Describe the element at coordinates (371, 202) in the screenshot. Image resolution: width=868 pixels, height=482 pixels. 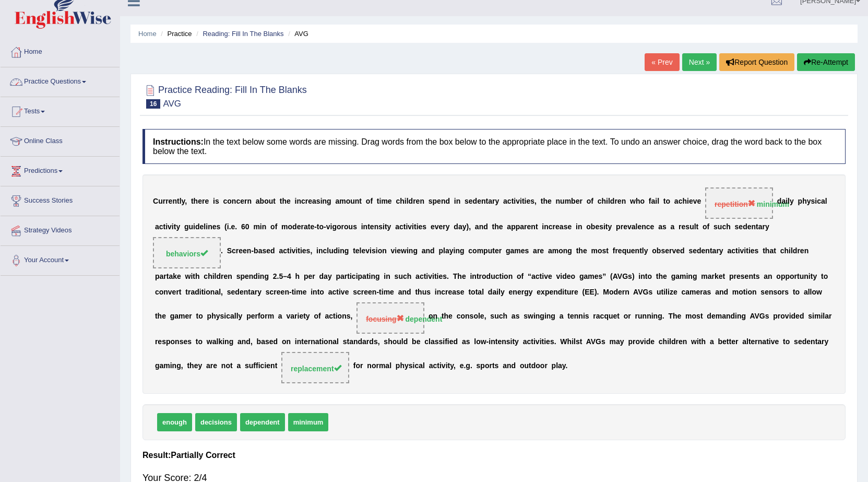
I see `b: f` at that location.